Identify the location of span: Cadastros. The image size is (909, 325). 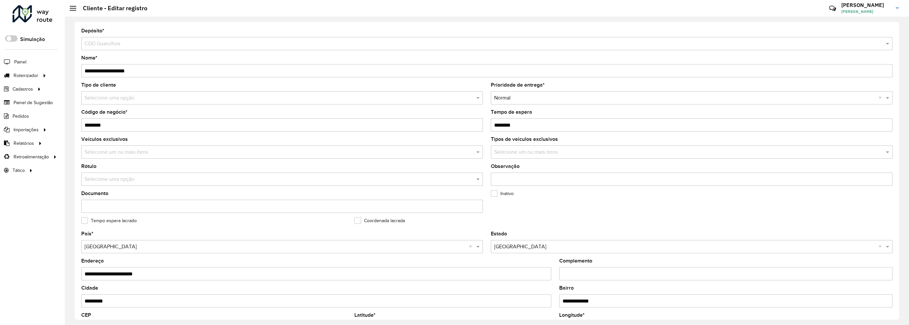
(23, 89).